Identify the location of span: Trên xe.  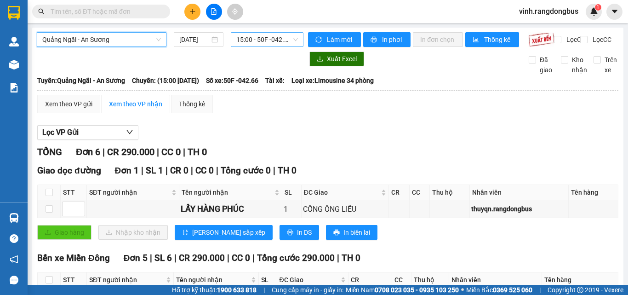
(611, 65).